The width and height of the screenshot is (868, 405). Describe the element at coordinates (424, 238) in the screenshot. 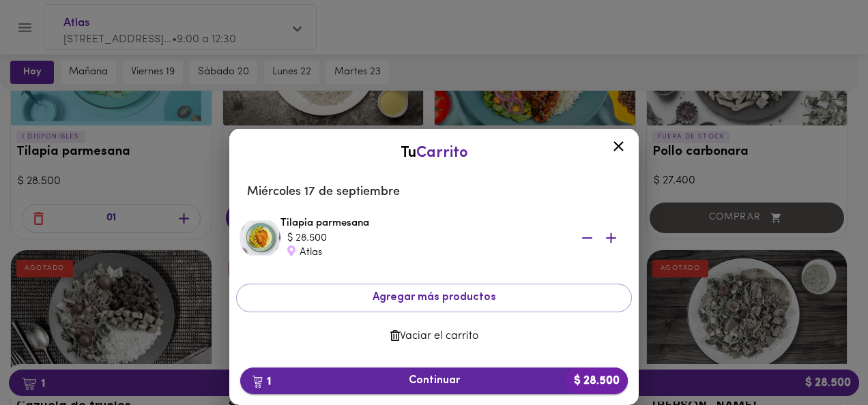

I see `div: $ 28.500` at that location.